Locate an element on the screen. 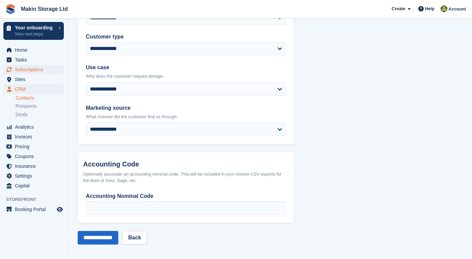 The image size is (472, 259). label: Use case is located at coordinates (186, 68).